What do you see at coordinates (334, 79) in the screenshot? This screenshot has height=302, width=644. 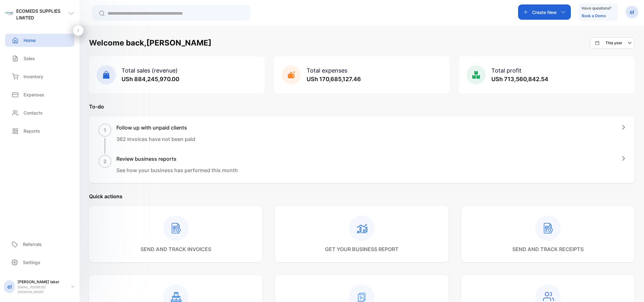 I see `span: USh 170,685,127.46` at bounding box center [334, 79].